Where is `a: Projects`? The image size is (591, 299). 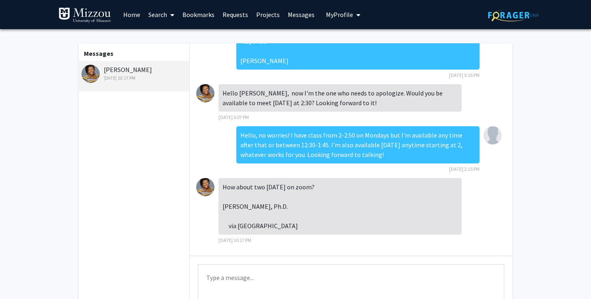 a: Projects is located at coordinates (268, 15).